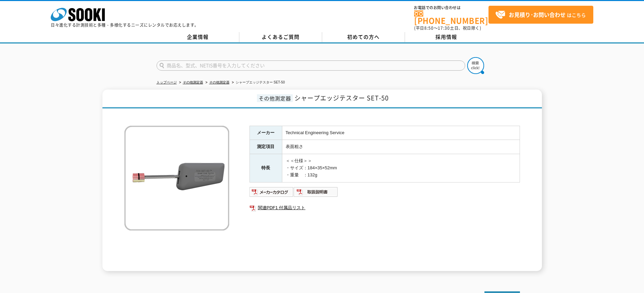  Describe the element at coordinates (315, 192) in the screenshot. I see `img: 取扱説明書` at that location.